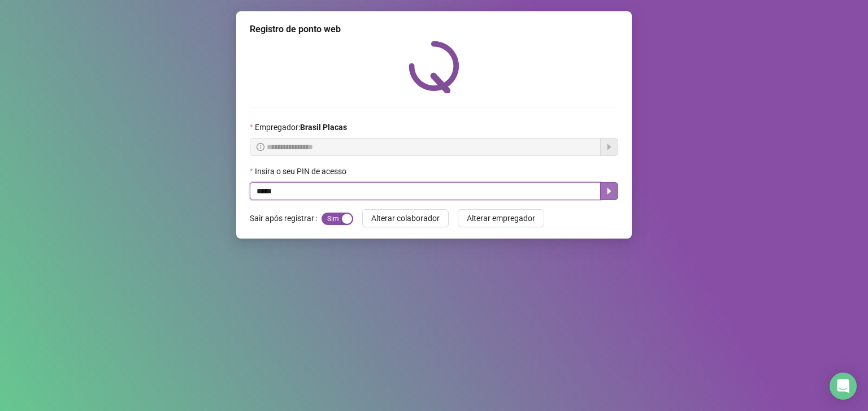 The width and height of the screenshot is (868, 411). I want to click on span: Alterar empregador, so click(501, 218).